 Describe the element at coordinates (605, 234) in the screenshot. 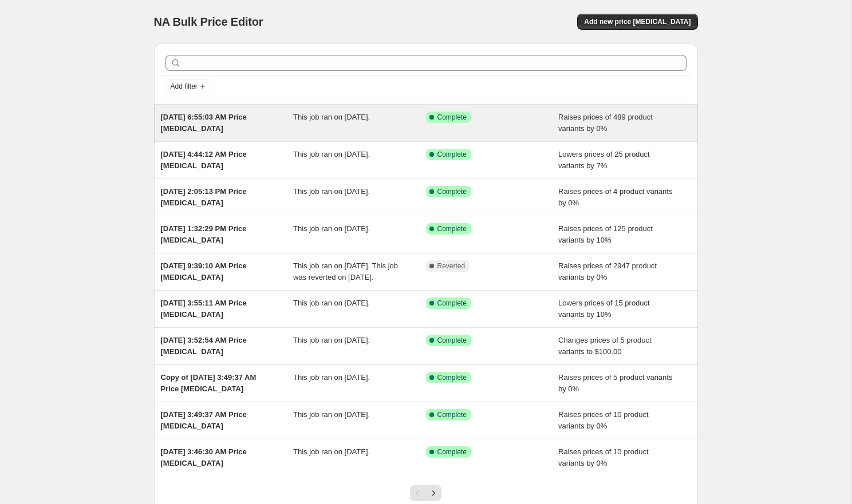

I see `span: Raises prices of 125 product variants by 10%` at that location.